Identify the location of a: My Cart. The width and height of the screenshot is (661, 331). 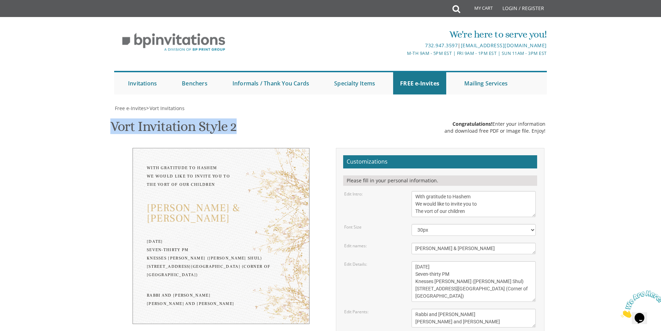
(479, 9).